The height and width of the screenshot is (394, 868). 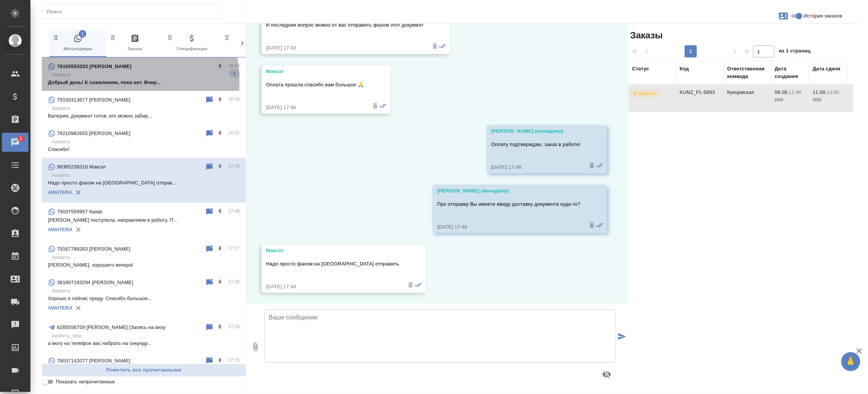 I want to click on input: Поиск, so click(x=132, y=12).